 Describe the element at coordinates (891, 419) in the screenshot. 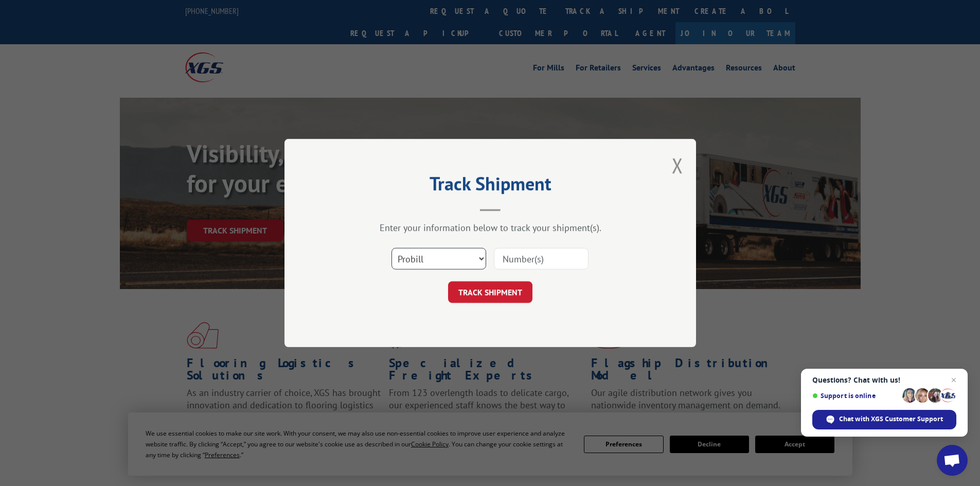

I see `span: Chat with XGS Customer Support` at that location.